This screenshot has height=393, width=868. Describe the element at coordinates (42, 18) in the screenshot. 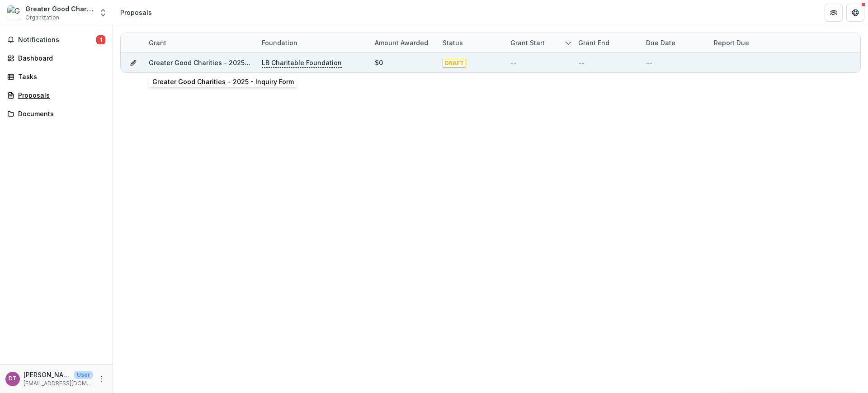

I see `span: Organization` at that location.